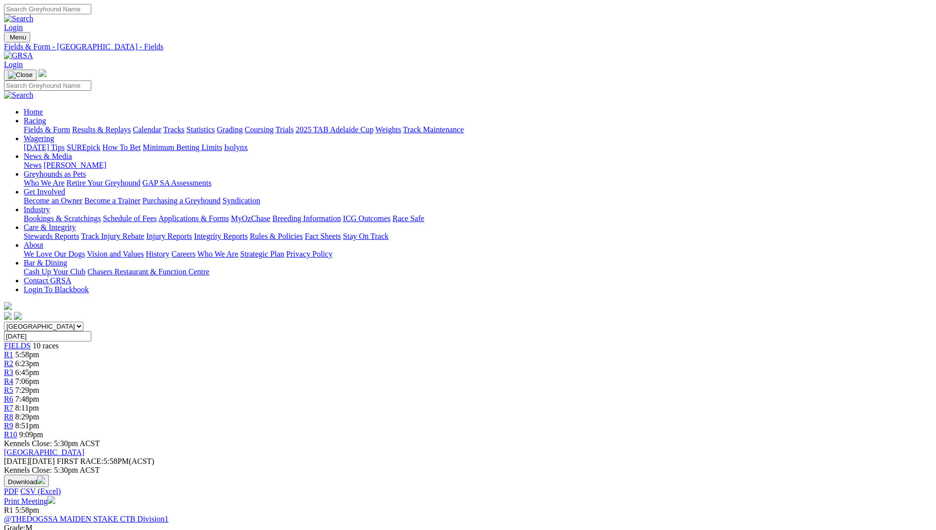 Image resolution: width=936 pixels, height=530 pixels. Describe the element at coordinates (8, 399) in the screenshot. I see `a: R6` at that location.